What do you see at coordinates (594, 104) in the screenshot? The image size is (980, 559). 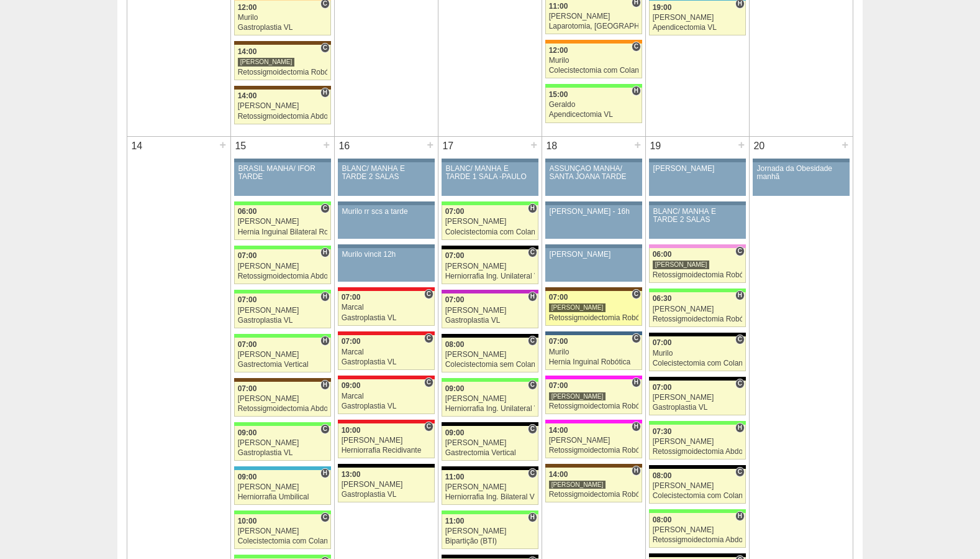 I see `div: Geraldo` at bounding box center [594, 104].